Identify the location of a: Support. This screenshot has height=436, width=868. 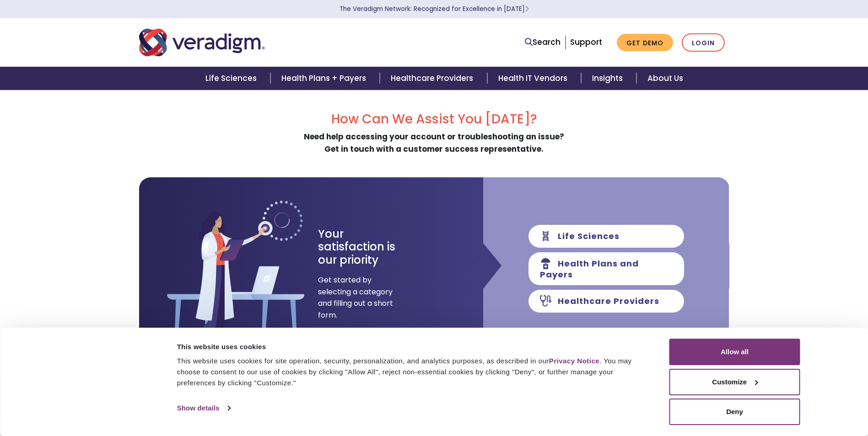
(586, 42).